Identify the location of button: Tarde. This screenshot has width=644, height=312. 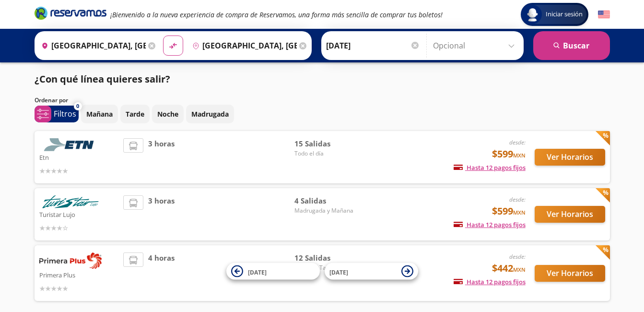
(135, 114).